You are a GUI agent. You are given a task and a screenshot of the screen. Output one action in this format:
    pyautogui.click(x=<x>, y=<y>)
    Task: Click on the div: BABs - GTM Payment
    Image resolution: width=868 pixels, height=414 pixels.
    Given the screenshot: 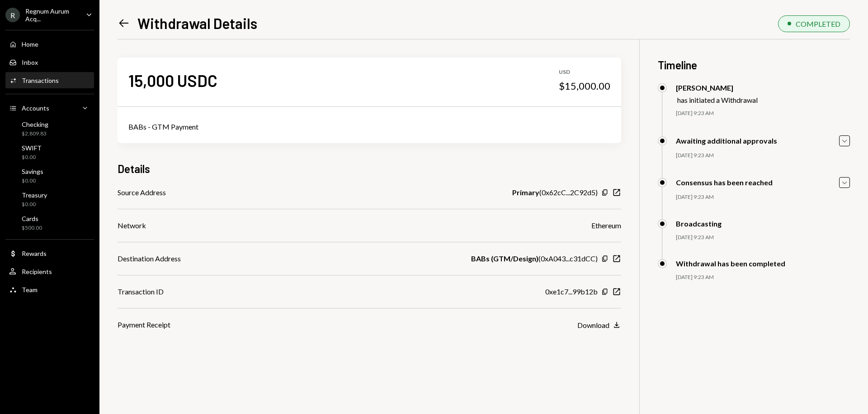 What is the action you would take?
    pyautogui.click(x=370, y=127)
    